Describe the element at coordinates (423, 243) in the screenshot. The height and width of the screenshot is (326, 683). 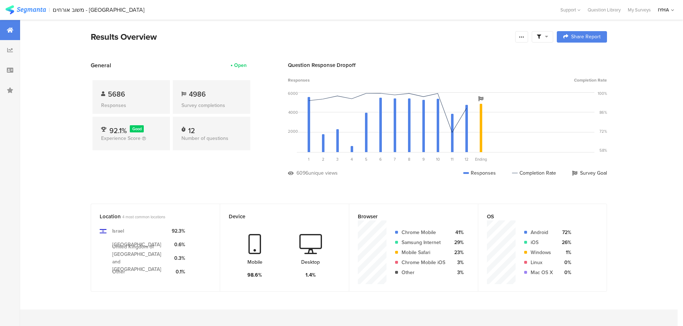
I see `div: Samsung Internet` at that location.